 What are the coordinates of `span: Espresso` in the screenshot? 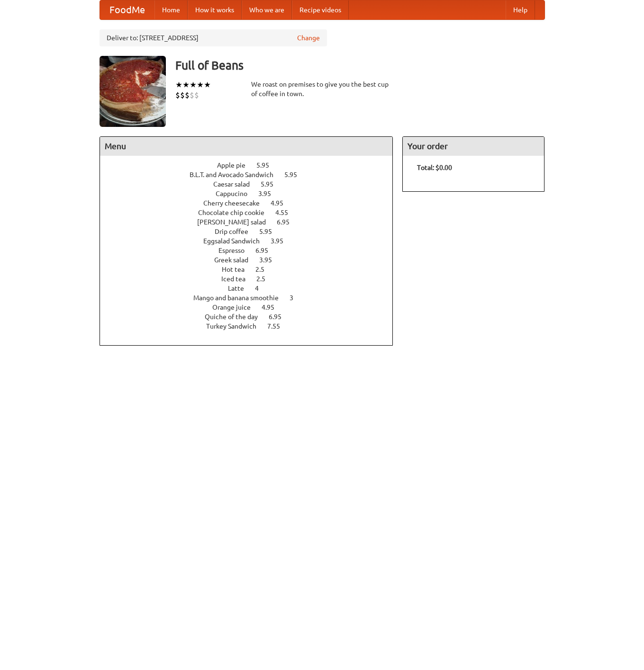 It's located at (236, 251).